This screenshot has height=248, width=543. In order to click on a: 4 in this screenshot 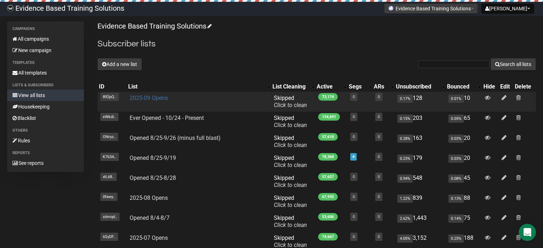, I will do `click(353, 157)`.